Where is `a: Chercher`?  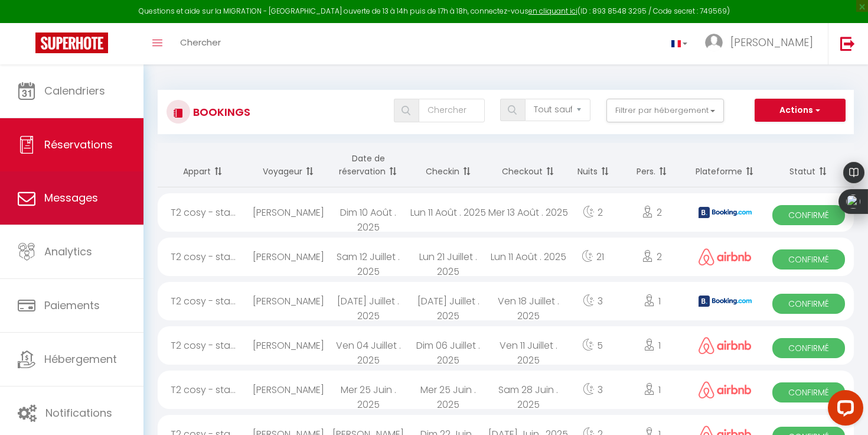 a: Chercher is located at coordinates (200, 44).